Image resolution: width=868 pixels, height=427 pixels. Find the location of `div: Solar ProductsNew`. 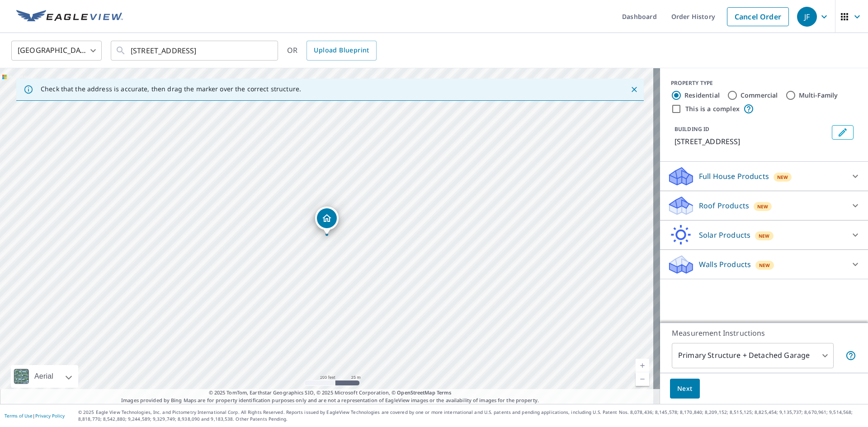

div: Solar ProductsNew is located at coordinates (764, 235).